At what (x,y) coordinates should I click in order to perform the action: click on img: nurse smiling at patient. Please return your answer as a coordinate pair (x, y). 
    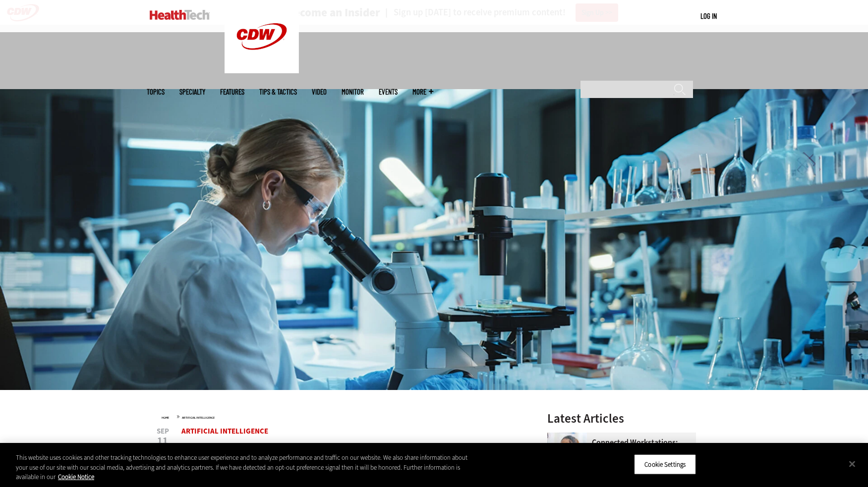
    Looking at the image, I should click on (567, 453).